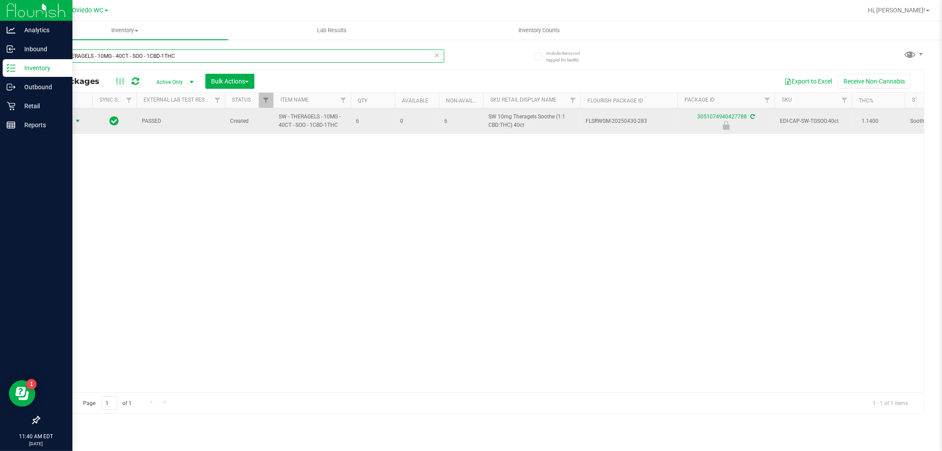 Image resolution: width=942 pixels, height=451 pixels. What do you see at coordinates (332, 30) in the screenshot?
I see `span: Lab Results` at bounding box center [332, 30].